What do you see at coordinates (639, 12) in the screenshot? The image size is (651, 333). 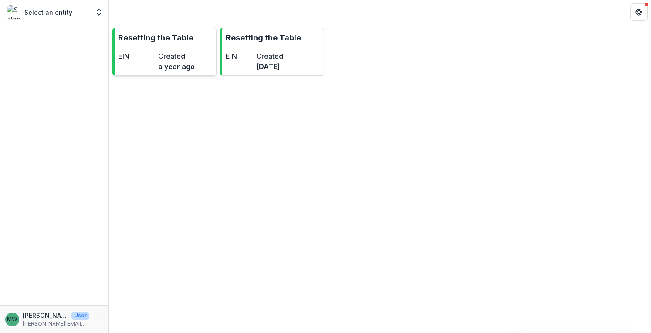 I see `button: Get Help` at bounding box center [639, 12].